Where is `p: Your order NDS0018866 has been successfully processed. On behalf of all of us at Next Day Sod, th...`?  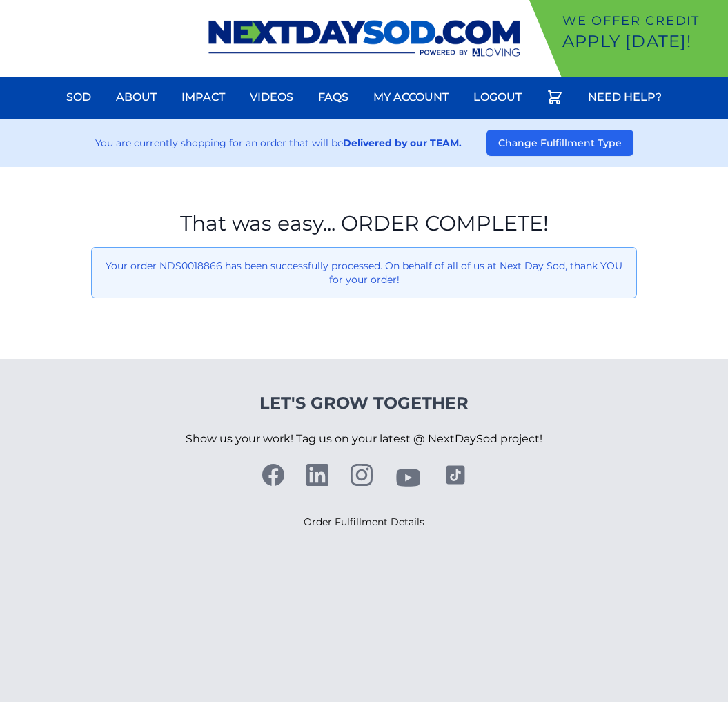
p: Your order NDS0018866 has been successfully processed. On behalf of all of us at Next Day Sod, th... is located at coordinates (364, 273).